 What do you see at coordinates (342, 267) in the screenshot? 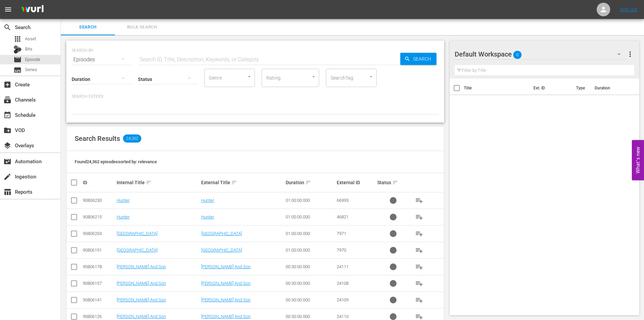
I see `span: 24111` at bounding box center [342, 267].